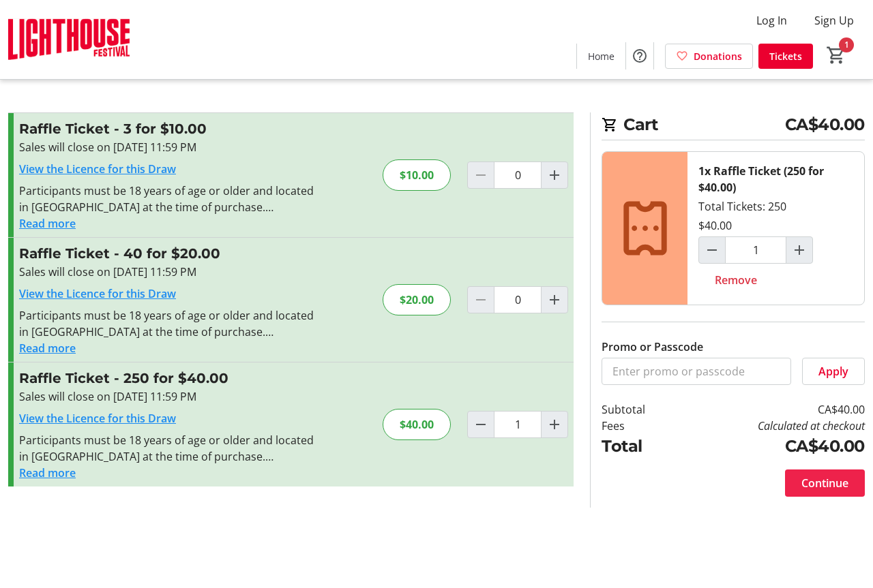 This screenshot has width=873, height=588. What do you see at coordinates (824, 125) in the screenshot?
I see `span: CA$40.00` at bounding box center [824, 125].